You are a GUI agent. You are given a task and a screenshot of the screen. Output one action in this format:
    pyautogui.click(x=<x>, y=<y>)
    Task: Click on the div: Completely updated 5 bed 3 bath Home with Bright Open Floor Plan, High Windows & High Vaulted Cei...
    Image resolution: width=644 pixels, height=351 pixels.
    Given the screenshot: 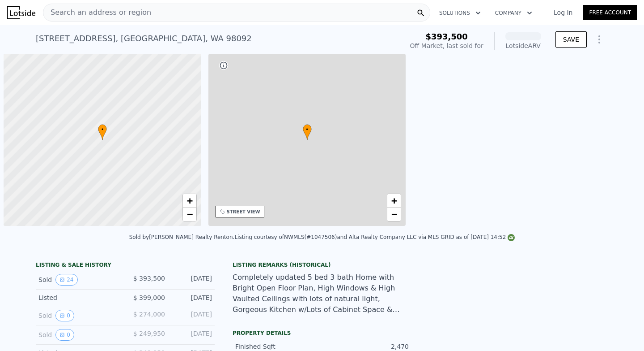 What is the action you would take?
    pyautogui.click(x=322, y=293)
    